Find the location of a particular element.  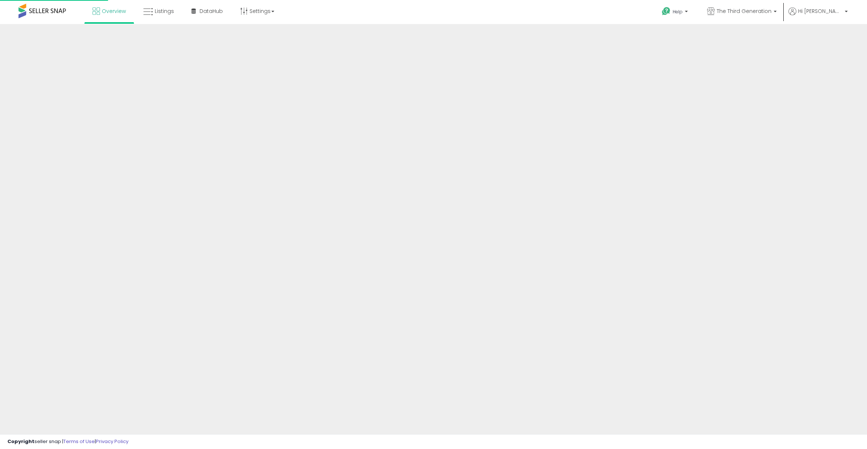

span: The Third Generation is located at coordinates (744, 11).